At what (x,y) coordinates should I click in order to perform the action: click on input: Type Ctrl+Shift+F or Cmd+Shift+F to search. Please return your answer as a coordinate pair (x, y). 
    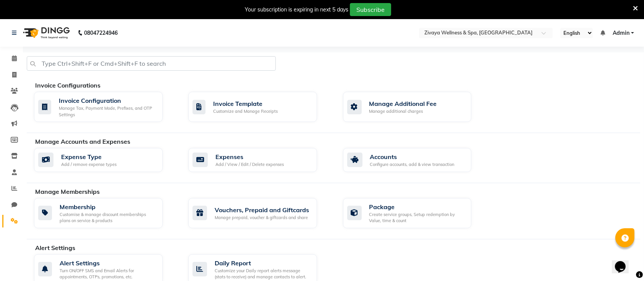
    Looking at the image, I should click on (152, 63).